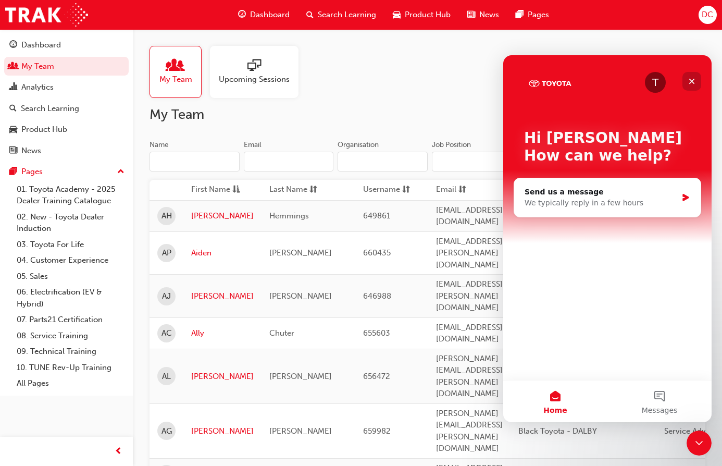 Image resolution: width=722 pixels, height=466 pixels. What do you see at coordinates (52, 355) in the screenshot?
I see `span: Home` at bounding box center [52, 355].